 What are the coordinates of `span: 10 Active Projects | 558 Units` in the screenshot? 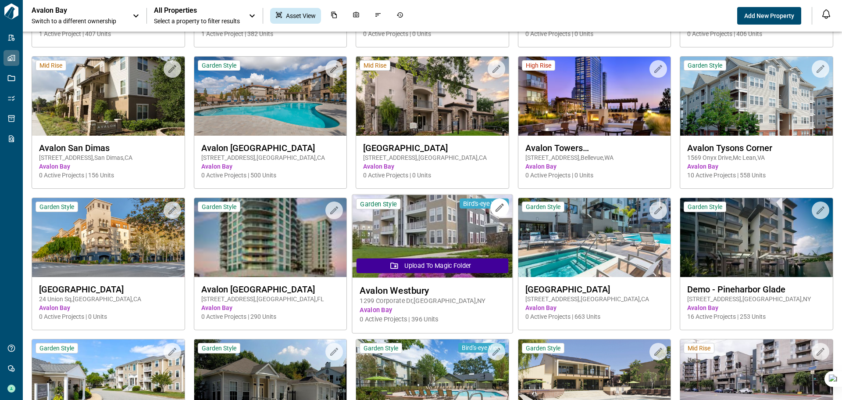 It's located at (756, 175).